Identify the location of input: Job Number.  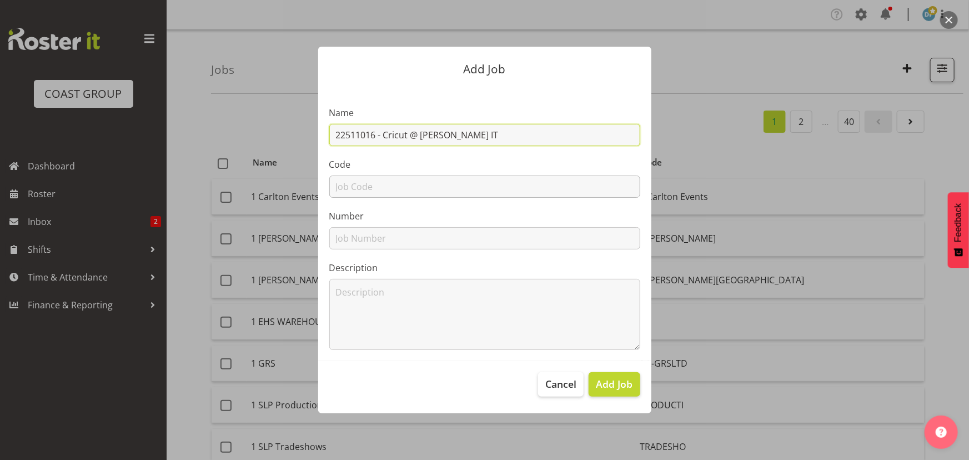
(485, 238).